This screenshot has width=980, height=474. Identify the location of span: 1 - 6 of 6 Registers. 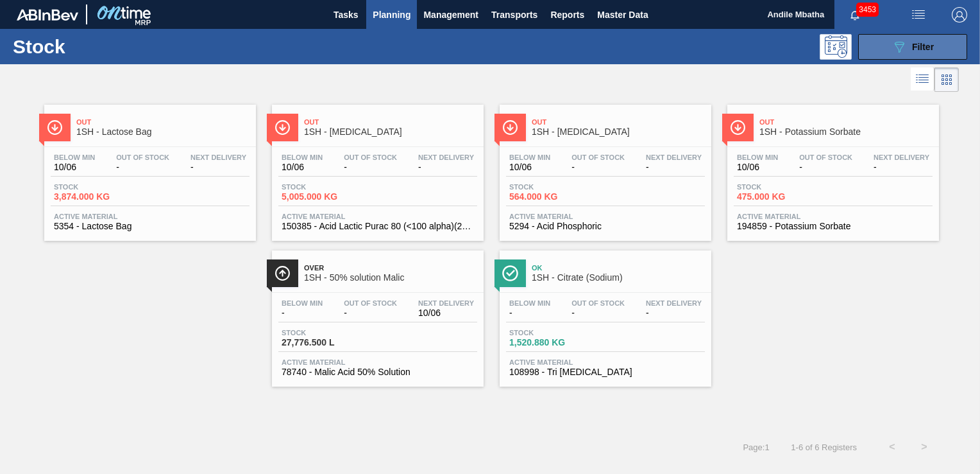
(823, 446).